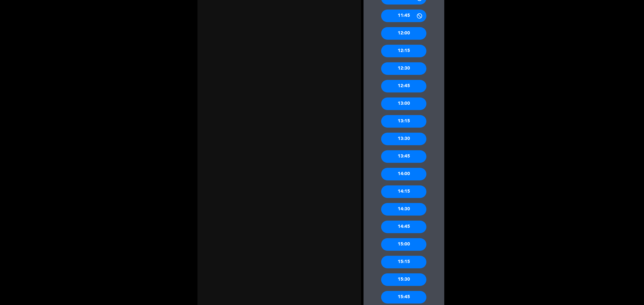  What do you see at coordinates (404, 244) in the screenshot?
I see `div: 15:00` at bounding box center [404, 244].